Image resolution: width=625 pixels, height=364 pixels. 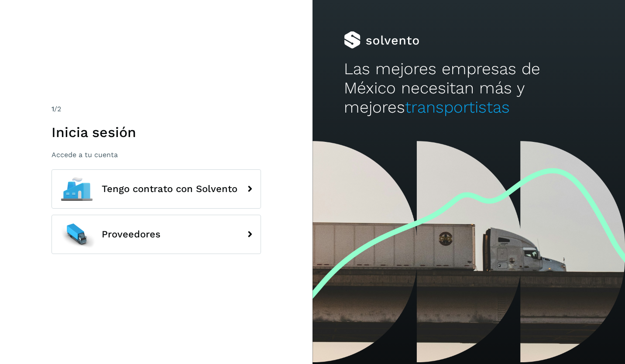 I want to click on div: /2, so click(x=156, y=109).